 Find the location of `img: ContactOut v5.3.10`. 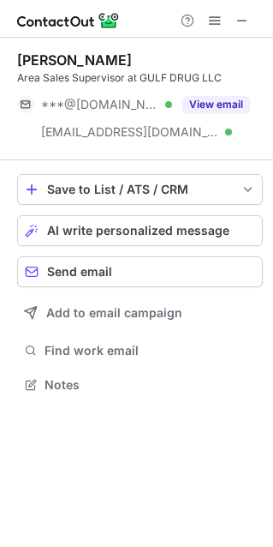

img: ContactOut v5.3.10 is located at coordinates (69, 21).